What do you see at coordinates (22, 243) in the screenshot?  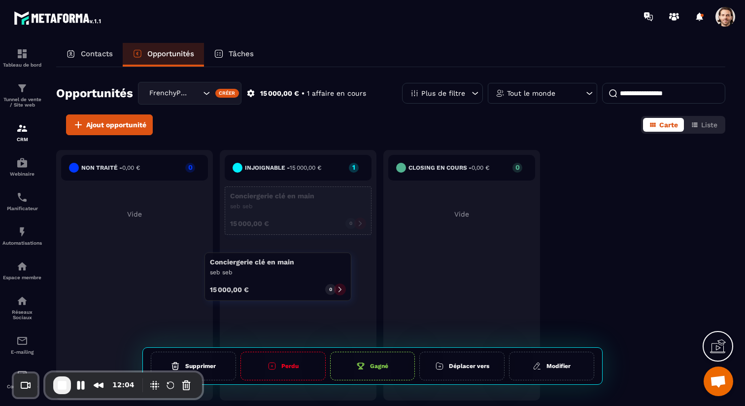 I see `p: Automatisations` at bounding box center [22, 243].